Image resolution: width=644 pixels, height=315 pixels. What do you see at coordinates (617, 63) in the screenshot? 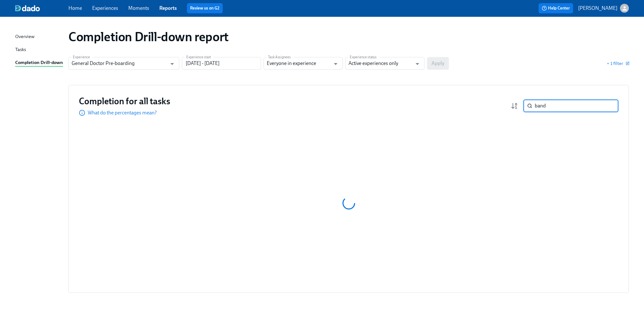
I see `button: + 1 filter` at bounding box center [617, 63].